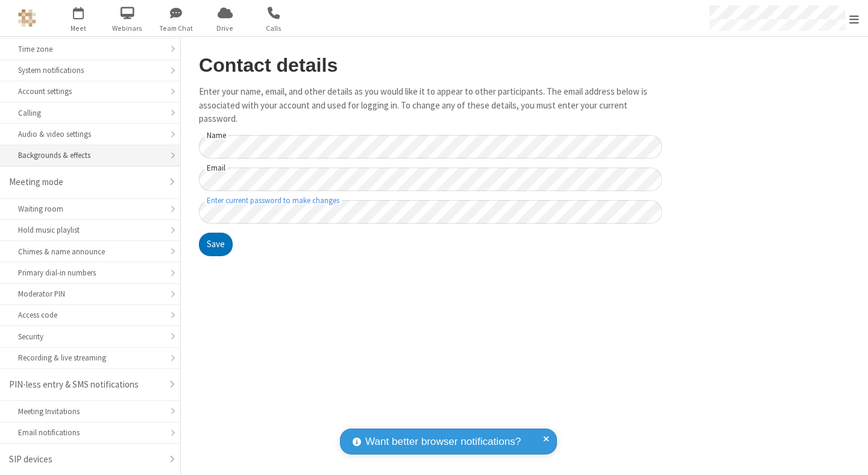  I want to click on div: Chimes & name announce, so click(90, 252).